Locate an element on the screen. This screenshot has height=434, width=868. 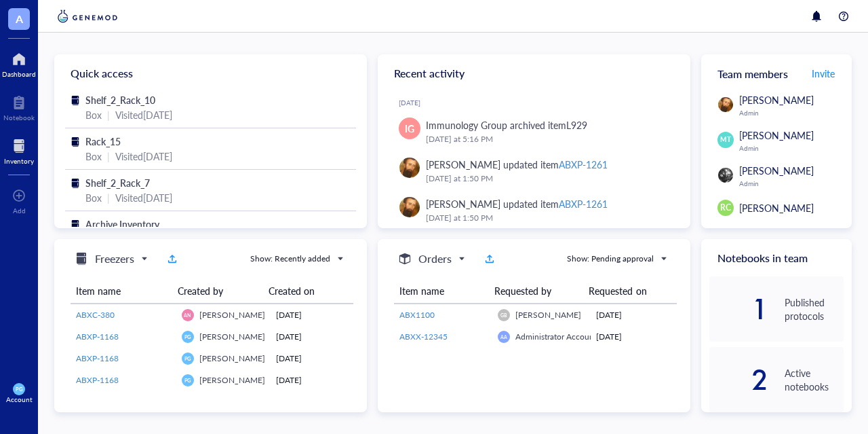
div: Published protocols is located at coordinates (814, 308).